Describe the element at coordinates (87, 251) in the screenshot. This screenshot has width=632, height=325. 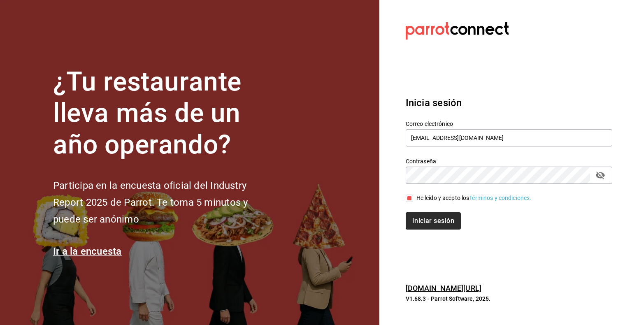
I see `a: Ir a la encuesta` at that location.